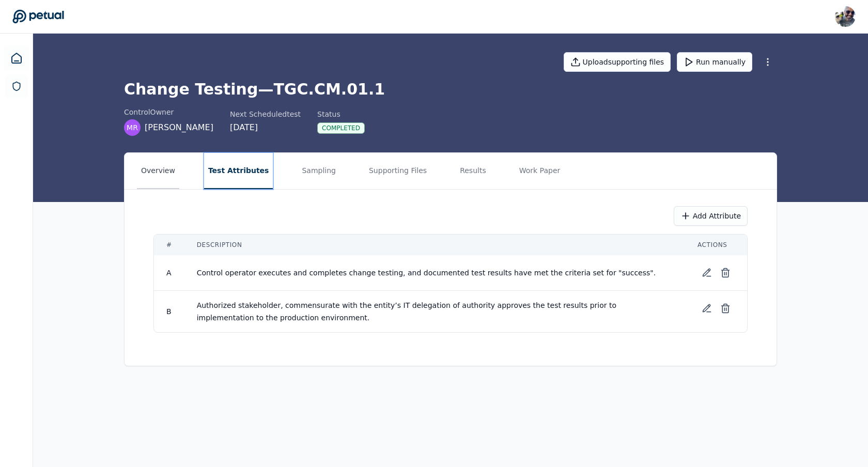 This screenshot has width=868, height=467. I want to click on a: SOC, so click(17, 86).